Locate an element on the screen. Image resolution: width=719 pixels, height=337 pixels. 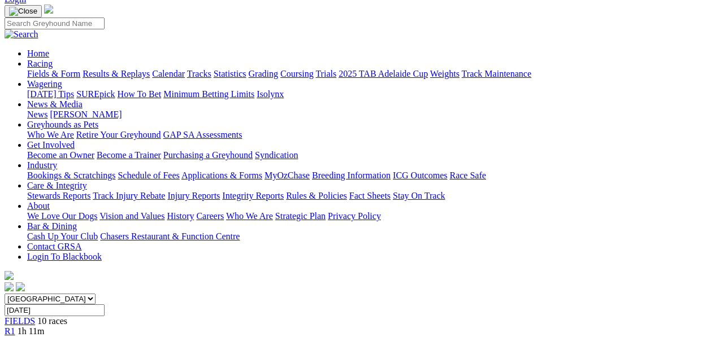
a: Careers is located at coordinates (210, 216).